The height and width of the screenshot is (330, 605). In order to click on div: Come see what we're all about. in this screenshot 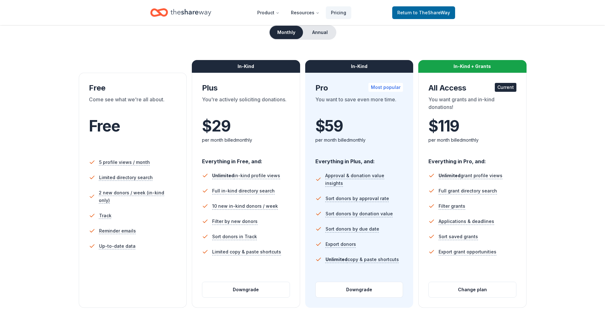, I will do `click(133, 104)`.